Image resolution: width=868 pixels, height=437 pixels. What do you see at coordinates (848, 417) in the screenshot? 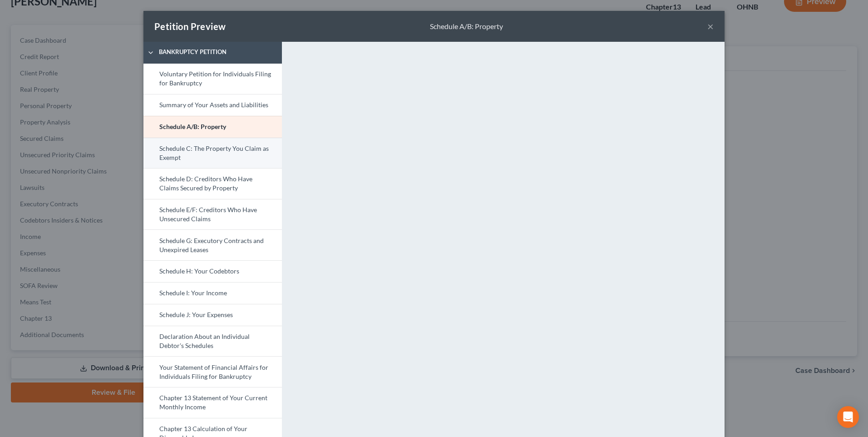
I see `div: Open Intercom Messenger` at bounding box center [848, 417].